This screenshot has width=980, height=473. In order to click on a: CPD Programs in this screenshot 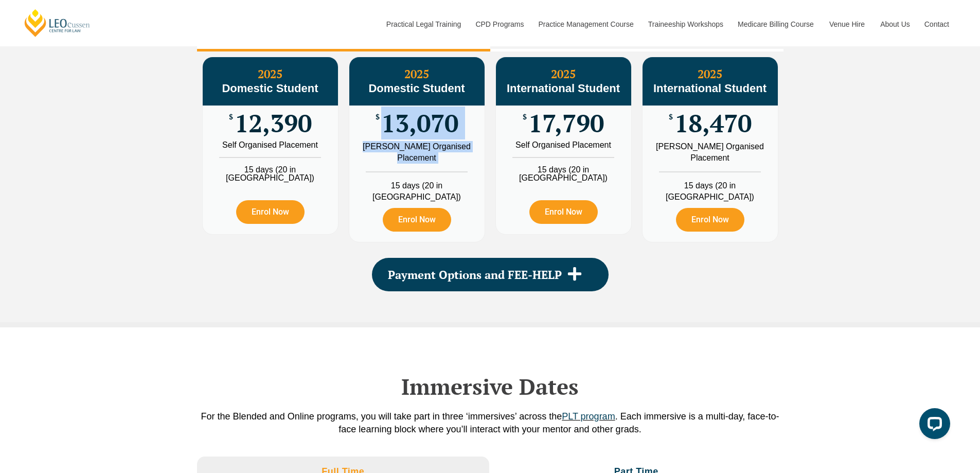, I will do `click(499, 24)`.